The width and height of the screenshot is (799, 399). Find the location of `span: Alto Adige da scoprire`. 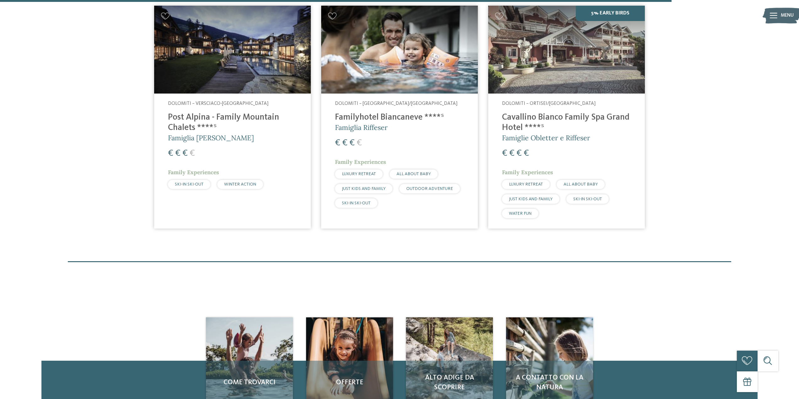

span: Alto Adige da scoprire is located at coordinates (449, 383).